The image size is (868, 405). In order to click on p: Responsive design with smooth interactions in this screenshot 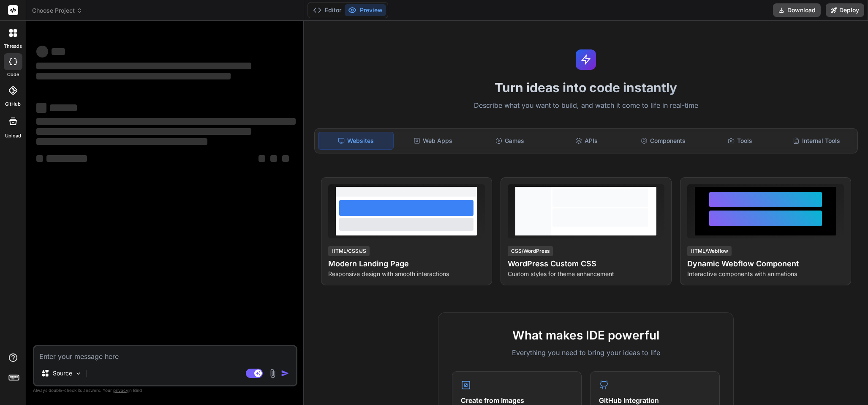, I will do `click(406, 274)`.